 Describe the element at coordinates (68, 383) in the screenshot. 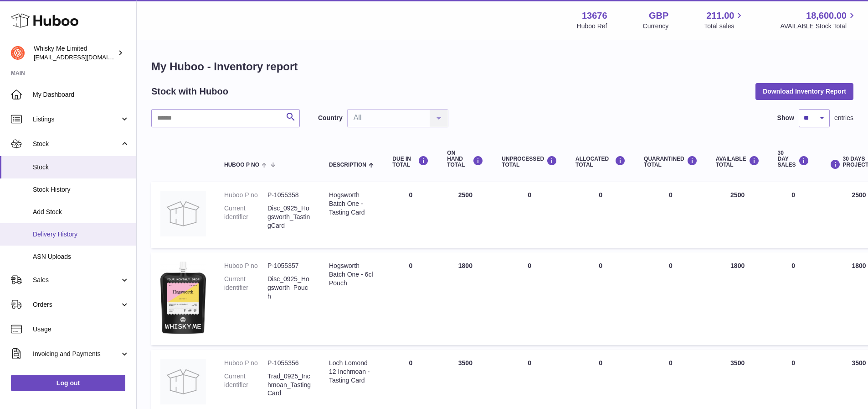

I see `a: Log out` at that location.